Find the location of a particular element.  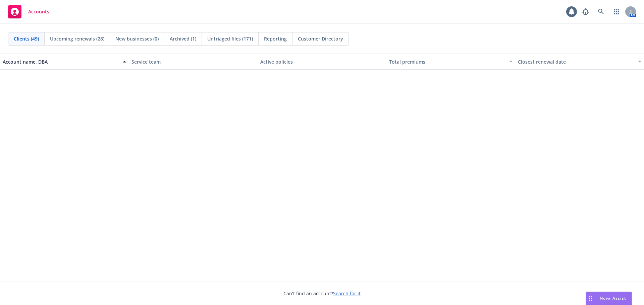

span: Can't find an account? is located at coordinates (322, 293).